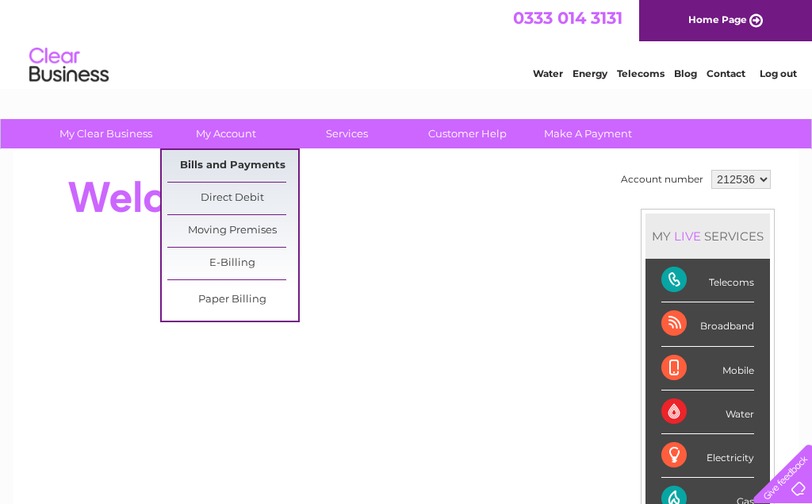 This screenshot has height=504, width=812. What do you see at coordinates (588, 133) in the screenshot?
I see `a: Make A Payment` at bounding box center [588, 133].